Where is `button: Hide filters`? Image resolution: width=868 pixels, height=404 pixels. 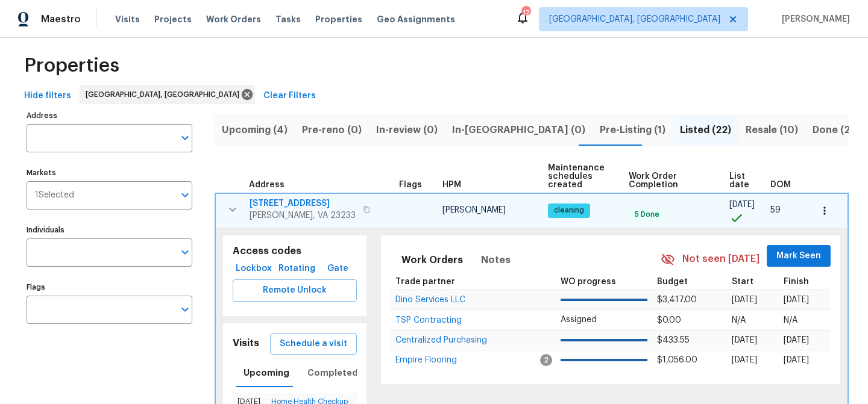
button: Hide filters is located at coordinates (48, 96).